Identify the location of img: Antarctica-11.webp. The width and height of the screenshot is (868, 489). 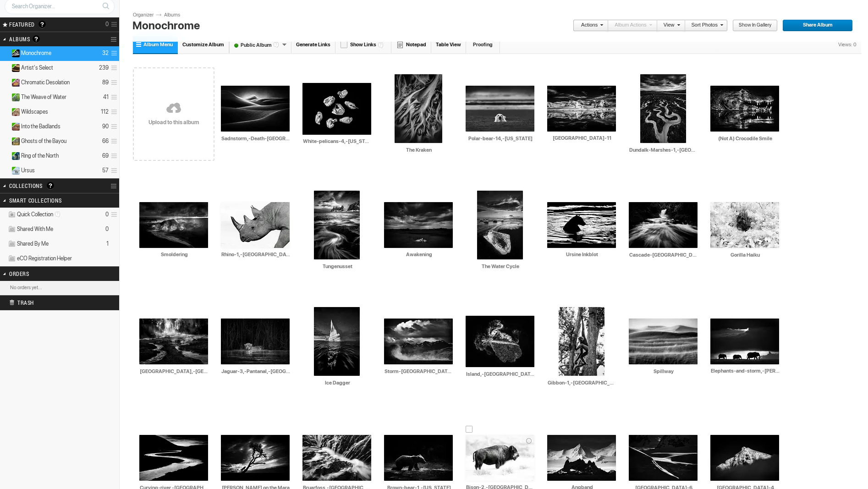
(582, 108).